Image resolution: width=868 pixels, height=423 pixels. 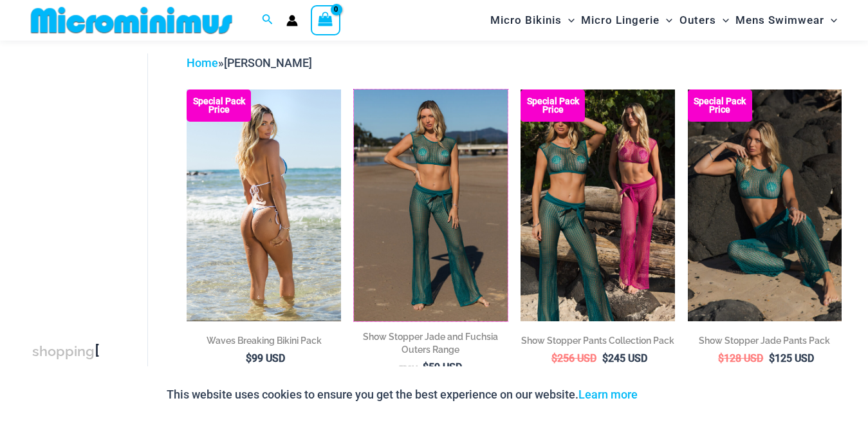 I want to click on img: Waves Breaking Ocean 312 Top 456 Bottom 04, so click(x=264, y=205).